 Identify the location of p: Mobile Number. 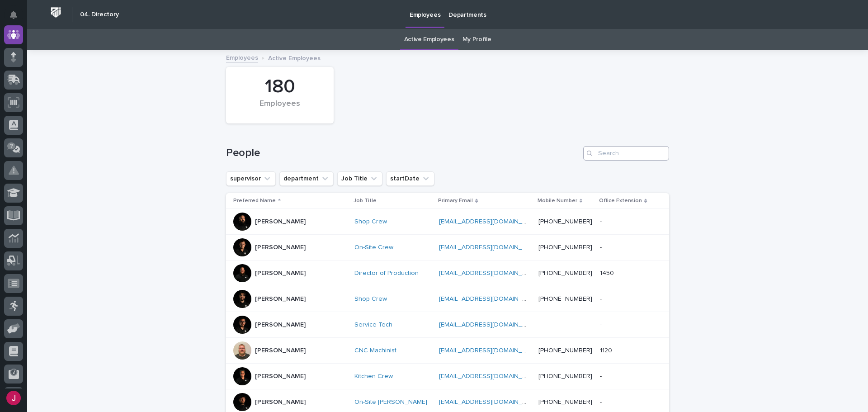
(558, 201).